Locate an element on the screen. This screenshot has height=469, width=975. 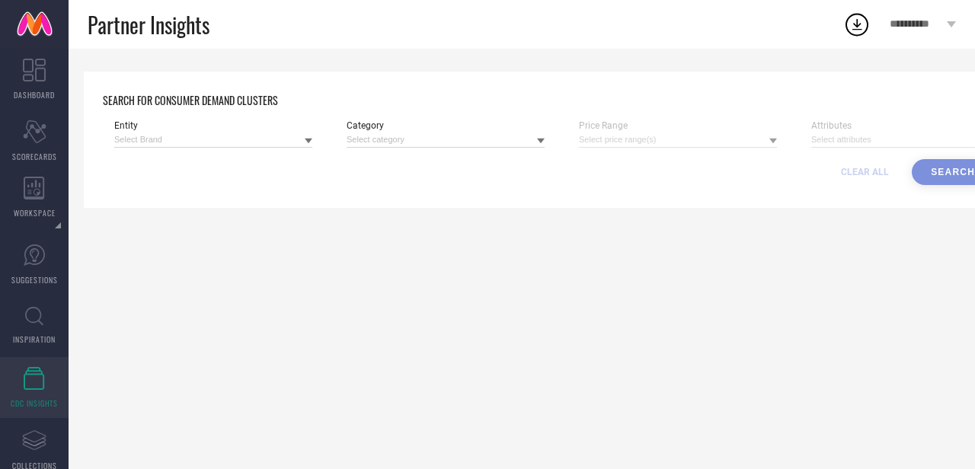
span: SEARCH FOR CONSUMER DEMAND CLUSTERS is located at coordinates (190, 100).